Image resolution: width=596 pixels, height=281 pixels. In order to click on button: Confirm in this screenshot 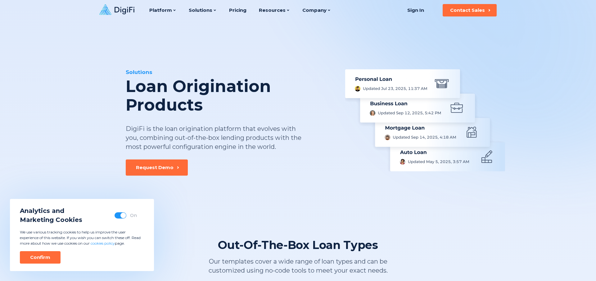, I will do `click(40, 257)`.